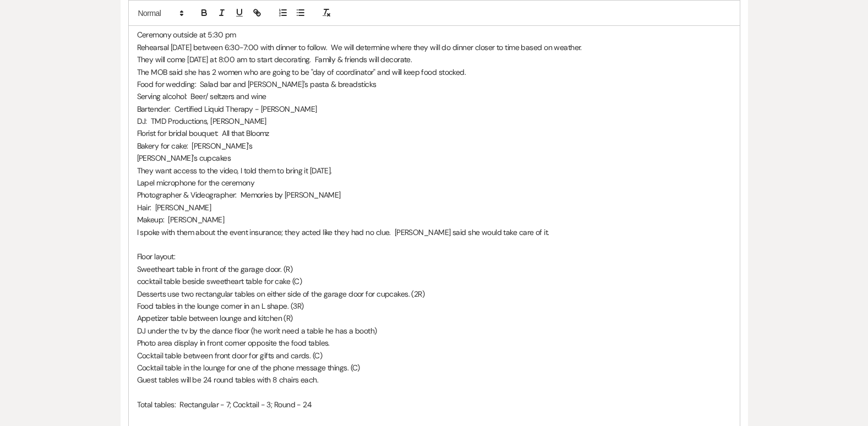 The height and width of the screenshot is (426, 868). What do you see at coordinates (434, 35) in the screenshot?
I see `p: Ceremony outside at 5:30 pm` at bounding box center [434, 35].